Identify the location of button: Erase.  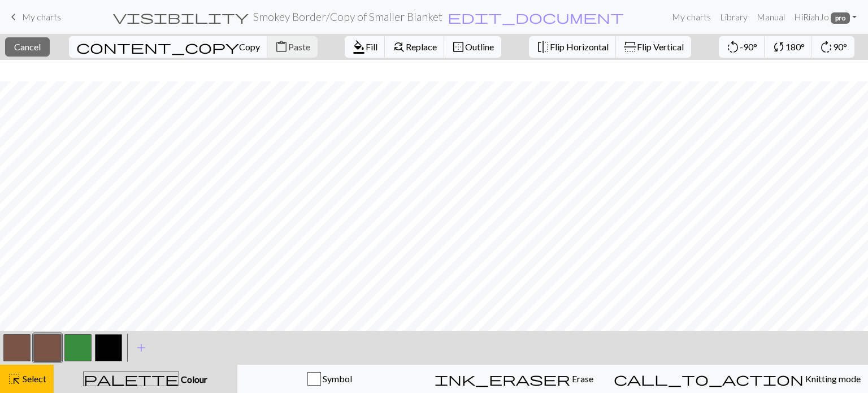
(514, 379).